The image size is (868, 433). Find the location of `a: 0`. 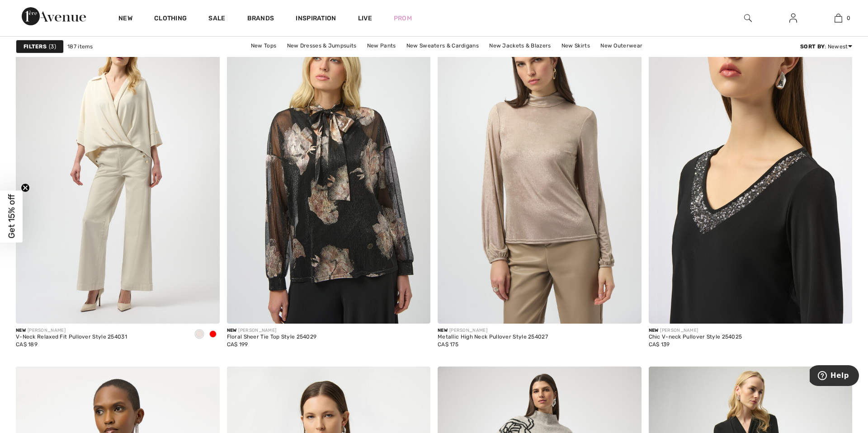

a: 0 is located at coordinates (838, 18).